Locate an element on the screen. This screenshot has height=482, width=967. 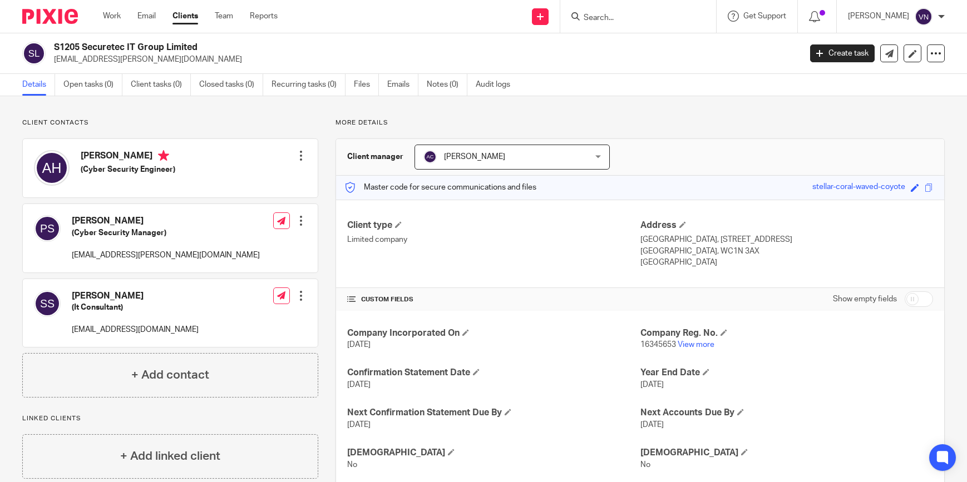
a: Open tasks (0) is located at coordinates (93, 85).